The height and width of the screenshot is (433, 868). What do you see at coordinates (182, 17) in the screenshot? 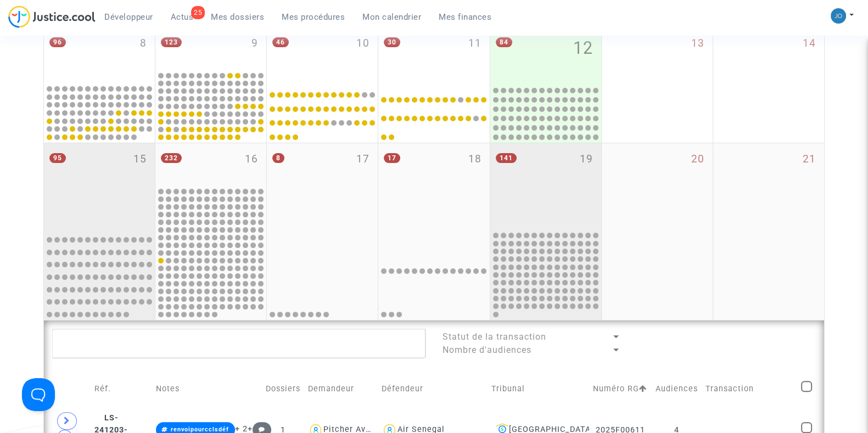
I see `a: 25Actus` at bounding box center [182, 17].